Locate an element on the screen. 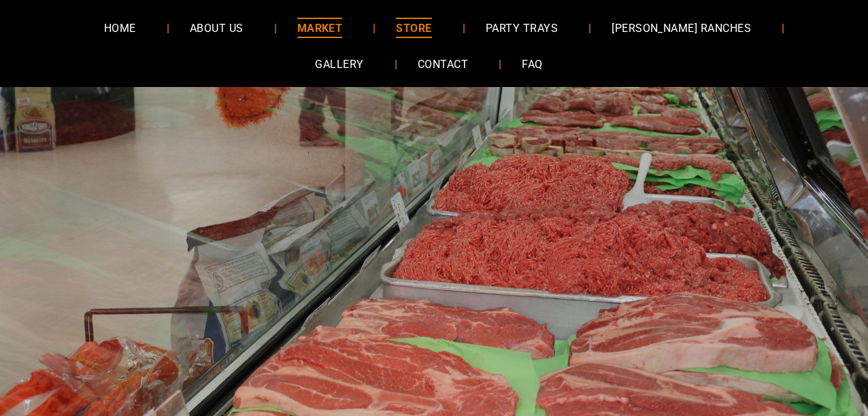 Image resolution: width=868 pixels, height=416 pixels. a: GALLERY is located at coordinates (339, 64).